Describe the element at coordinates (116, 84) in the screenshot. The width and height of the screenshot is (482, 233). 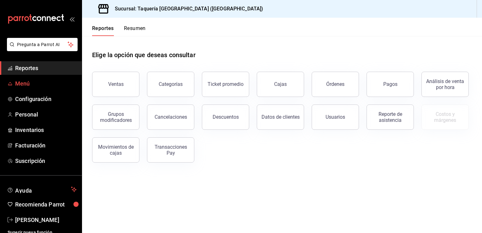
I see `button: Ventas` at that location.